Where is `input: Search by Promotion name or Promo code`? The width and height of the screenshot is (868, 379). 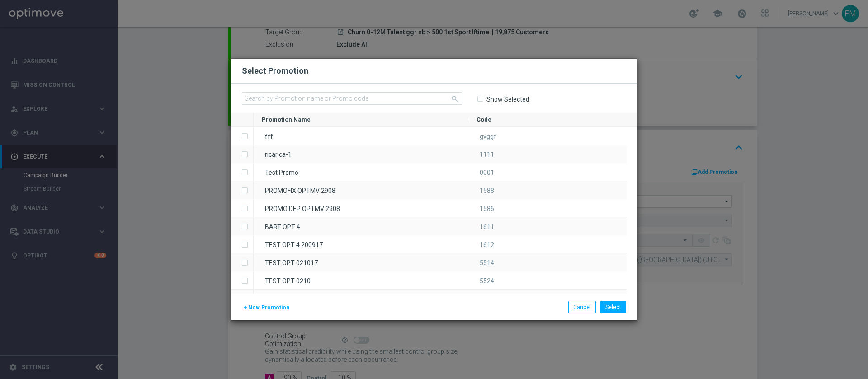
input: Search by Promotion name or Promo code is located at coordinates (352, 98).